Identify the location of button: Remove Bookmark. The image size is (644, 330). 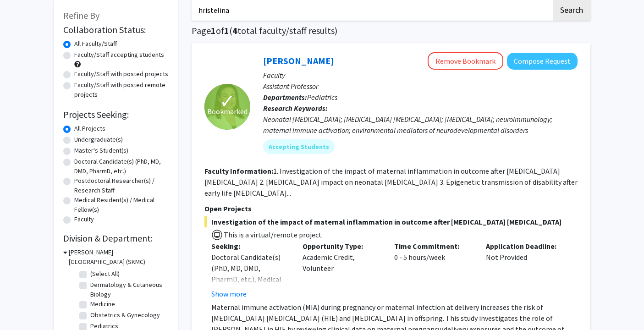
(465, 61).